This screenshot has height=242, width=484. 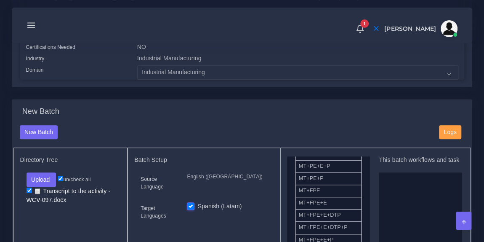 What do you see at coordinates (450, 132) in the screenshot?
I see `button: Logs` at bounding box center [450, 132].